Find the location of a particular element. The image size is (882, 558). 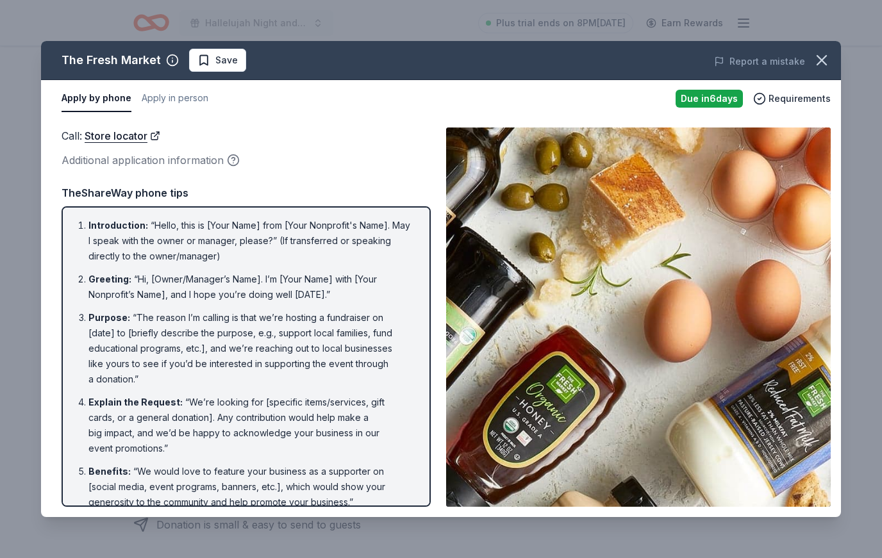

img: Image for The Fresh Market is located at coordinates (639, 317).